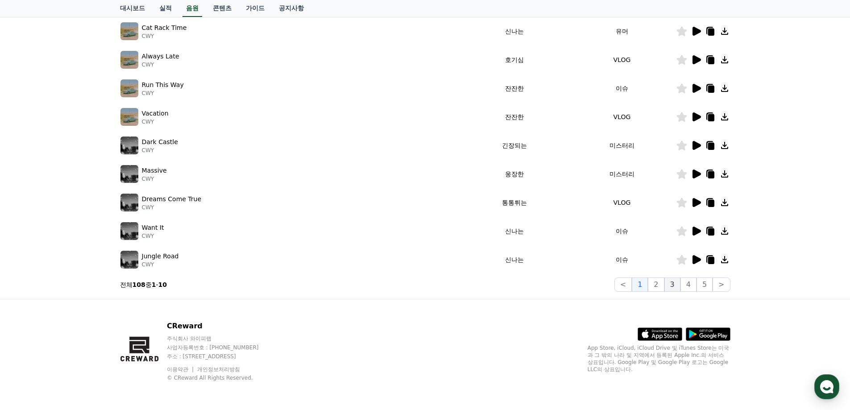 The height and width of the screenshot is (410, 850). What do you see at coordinates (219, 370) in the screenshot?
I see `a: 개인정보처리방침` at bounding box center [219, 370].